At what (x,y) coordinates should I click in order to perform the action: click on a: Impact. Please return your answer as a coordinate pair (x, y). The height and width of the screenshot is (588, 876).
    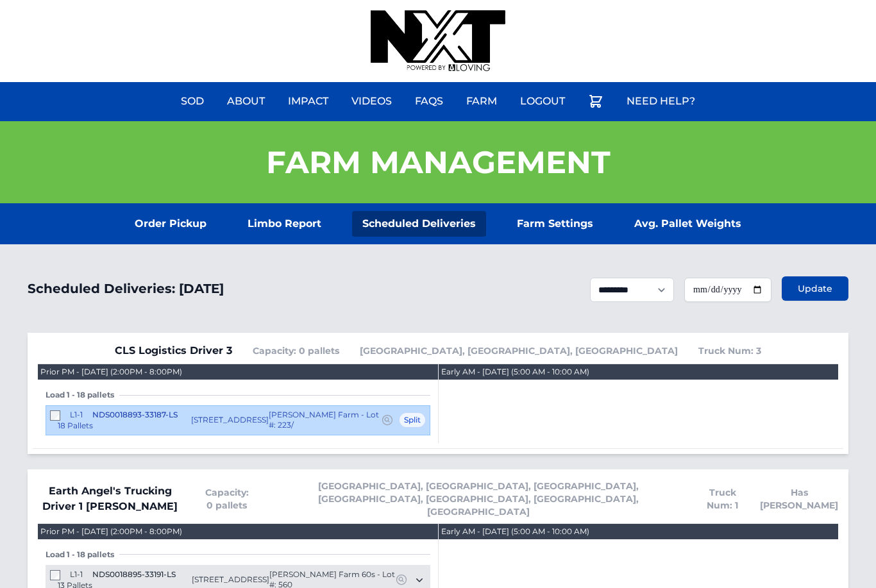
    Looking at the image, I should click on (308, 101).